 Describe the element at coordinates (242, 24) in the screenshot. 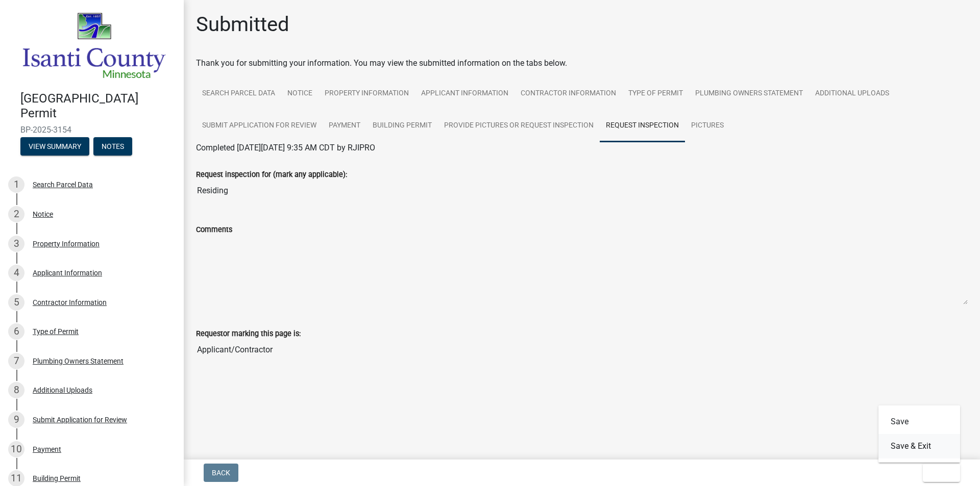

I see `h1: Submitted` at that location.